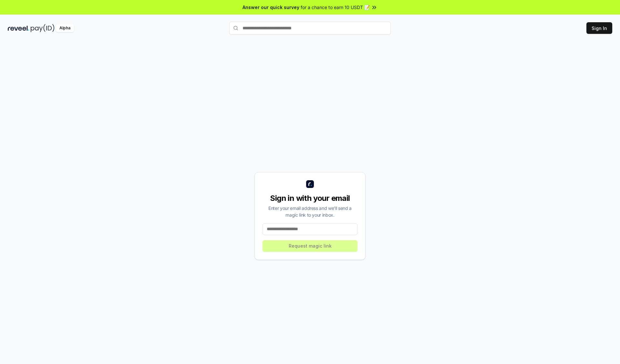 This screenshot has width=620, height=364. What do you see at coordinates (65, 28) in the screenshot?
I see `div: Alpha` at bounding box center [65, 28].